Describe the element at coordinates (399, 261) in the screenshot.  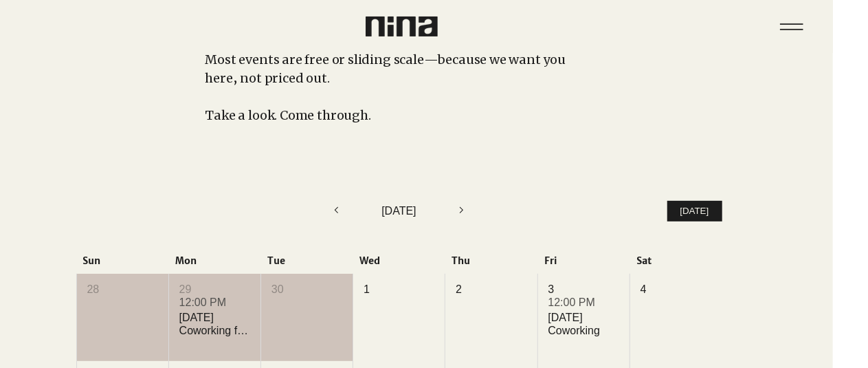
I see `div: Wed` at that location.